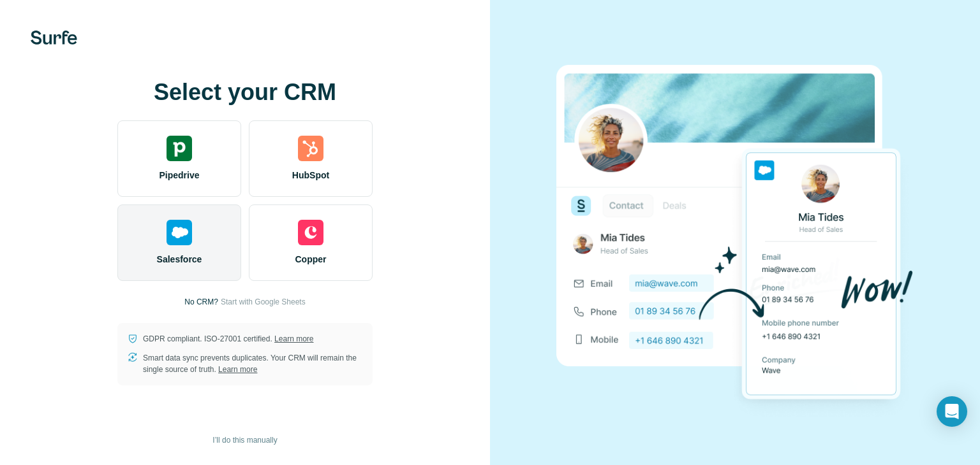  Describe the element at coordinates (54, 37) in the screenshot. I see `img: Surfe's logo` at that location.